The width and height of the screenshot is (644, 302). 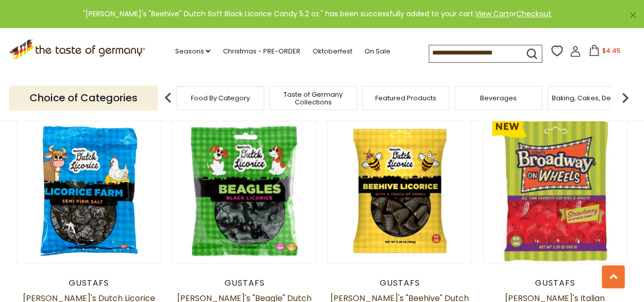 What do you see at coordinates (498, 98) in the screenshot?
I see `a: Beverages` at bounding box center [498, 98].